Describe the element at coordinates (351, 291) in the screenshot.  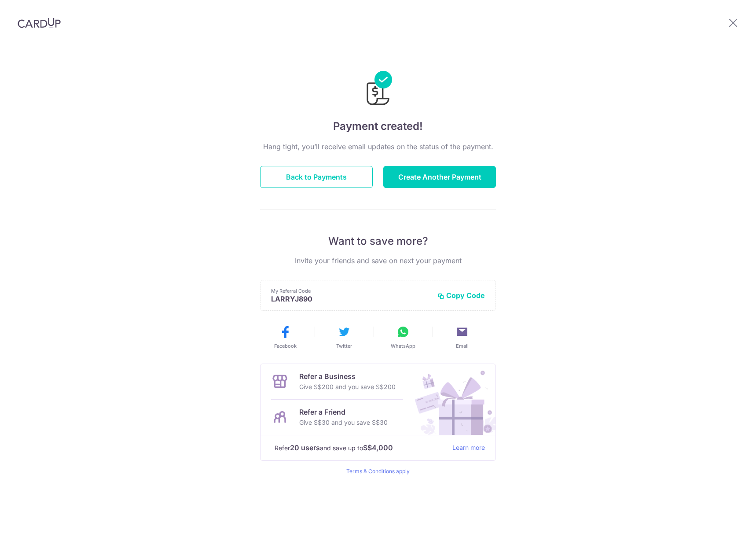
I see `p: My Referral Code` at that location.